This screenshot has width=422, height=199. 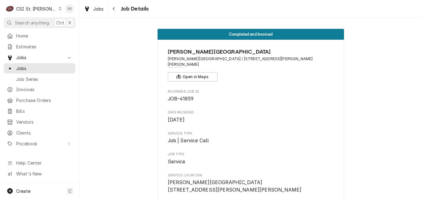 I want to click on span: Purchase Orders, so click(x=44, y=100).